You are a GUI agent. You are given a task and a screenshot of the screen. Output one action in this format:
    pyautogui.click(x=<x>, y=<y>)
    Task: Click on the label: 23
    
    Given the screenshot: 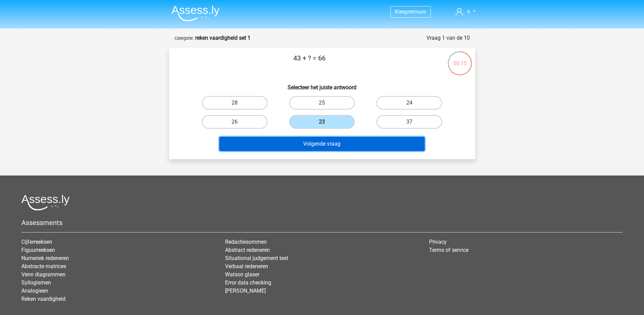 What is the action you would take?
    pyautogui.click(x=322, y=122)
    